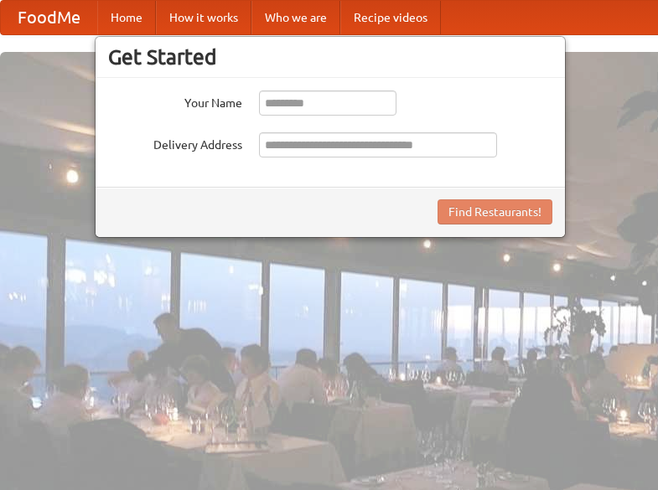 This screenshot has height=490, width=658. What do you see at coordinates (390, 18) in the screenshot?
I see `a: Recipe videos` at bounding box center [390, 18].